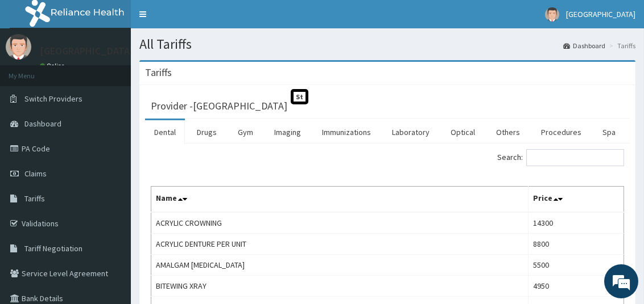 The height and width of the screenshot is (304, 644). What do you see at coordinates (200, 20) in the screenshot?
I see `div: Minimize live chat window` at bounding box center [200, 20].